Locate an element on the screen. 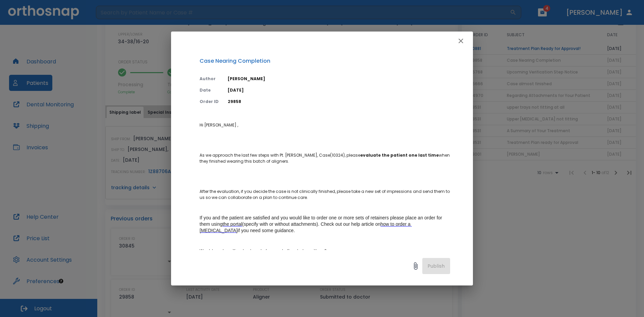  p: Case Nearing Completion is located at coordinates (325, 61).